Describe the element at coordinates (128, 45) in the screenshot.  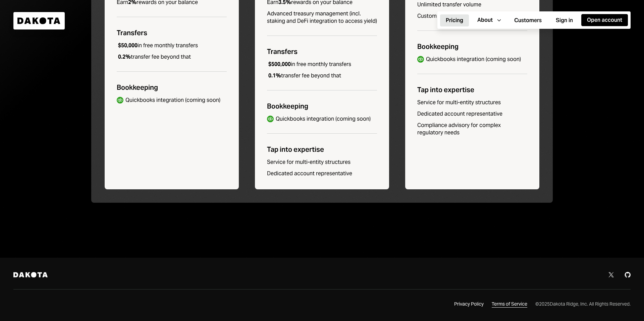
I see `b: $50,000` at that location.